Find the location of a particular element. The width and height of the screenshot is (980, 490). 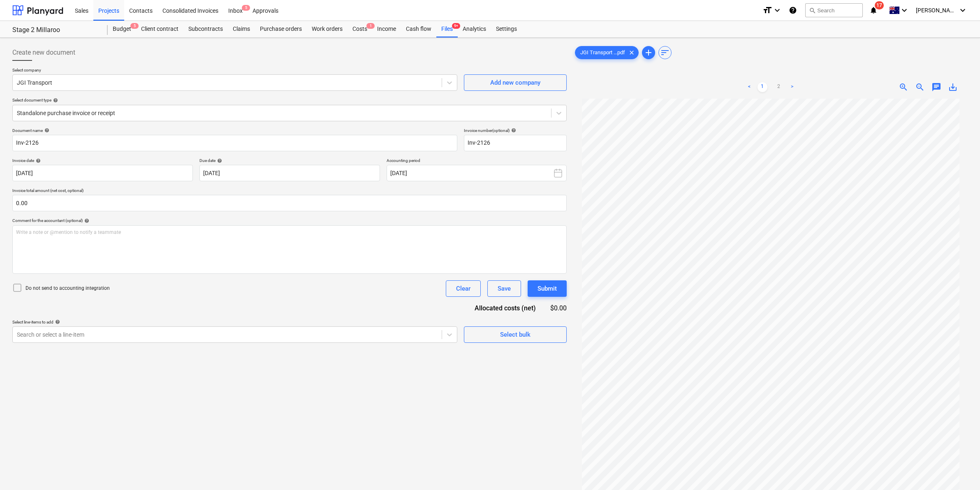

a: Files9+ is located at coordinates (447, 29).